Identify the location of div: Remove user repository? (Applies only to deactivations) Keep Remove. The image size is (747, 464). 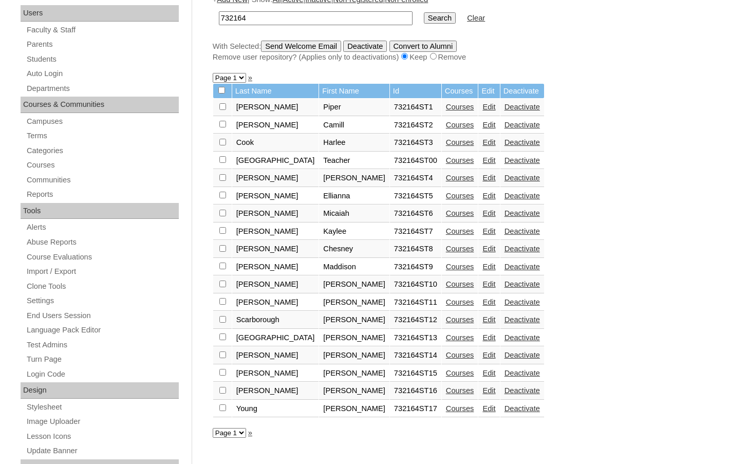
(467, 57).